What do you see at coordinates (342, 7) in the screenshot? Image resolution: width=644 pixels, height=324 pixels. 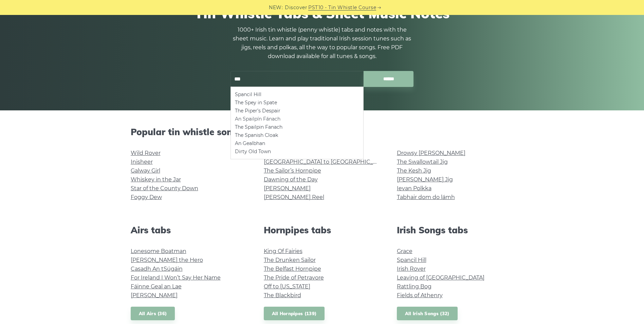 I see `a: PST10 - Tin Whistle Course` at bounding box center [342, 7].